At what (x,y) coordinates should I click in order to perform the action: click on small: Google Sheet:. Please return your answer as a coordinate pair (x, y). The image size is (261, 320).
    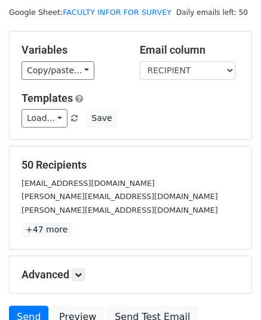
    Looking at the image, I should click on (90, 12).